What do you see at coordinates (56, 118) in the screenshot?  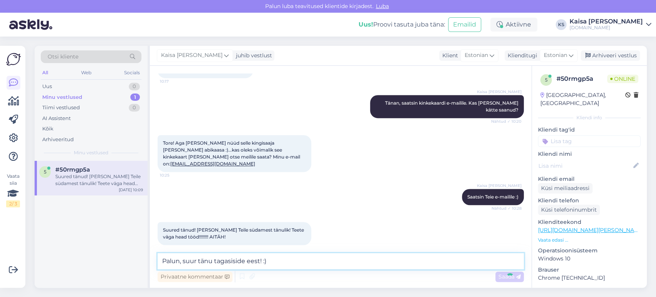 I see `div: AI Assistent` at bounding box center [56, 118].